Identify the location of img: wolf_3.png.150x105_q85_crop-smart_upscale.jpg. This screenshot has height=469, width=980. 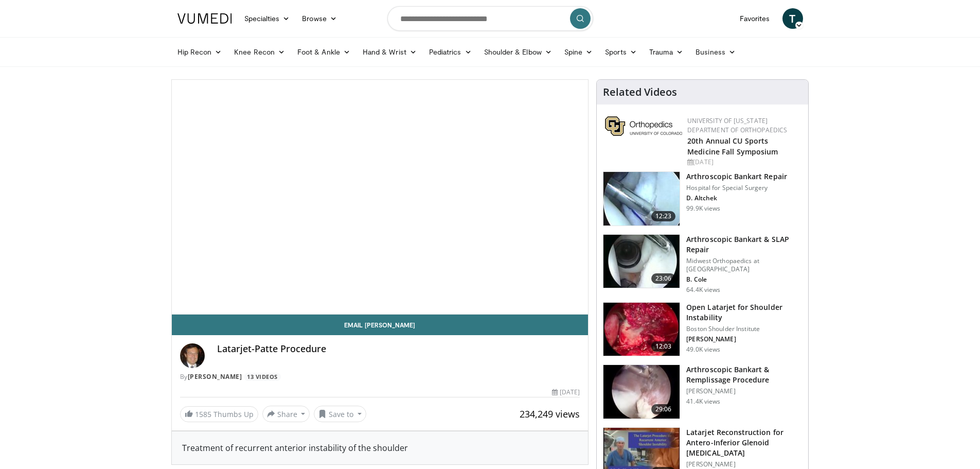
(642, 392).